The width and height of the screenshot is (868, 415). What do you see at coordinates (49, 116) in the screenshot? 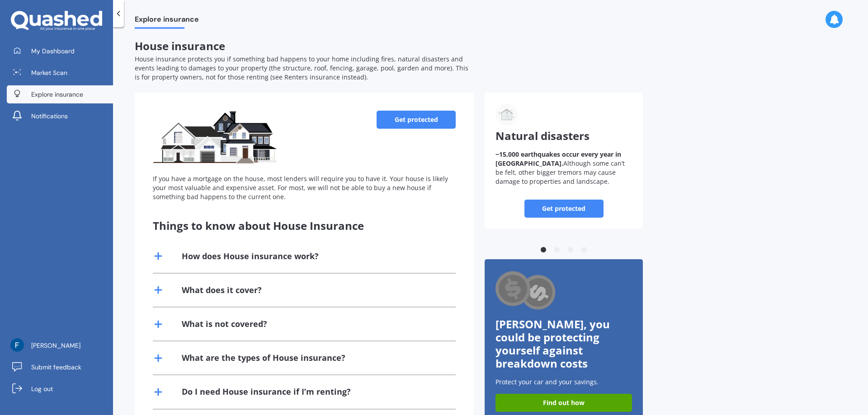
I see `span: Notifications` at bounding box center [49, 116].